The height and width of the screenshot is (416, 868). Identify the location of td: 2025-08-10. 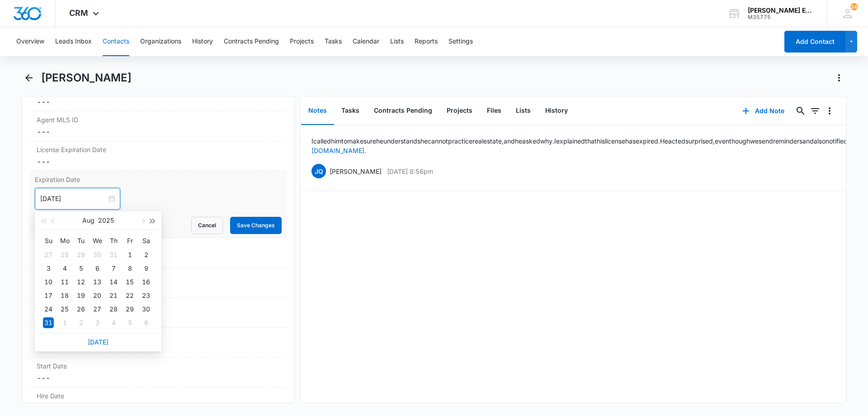
(49, 282).